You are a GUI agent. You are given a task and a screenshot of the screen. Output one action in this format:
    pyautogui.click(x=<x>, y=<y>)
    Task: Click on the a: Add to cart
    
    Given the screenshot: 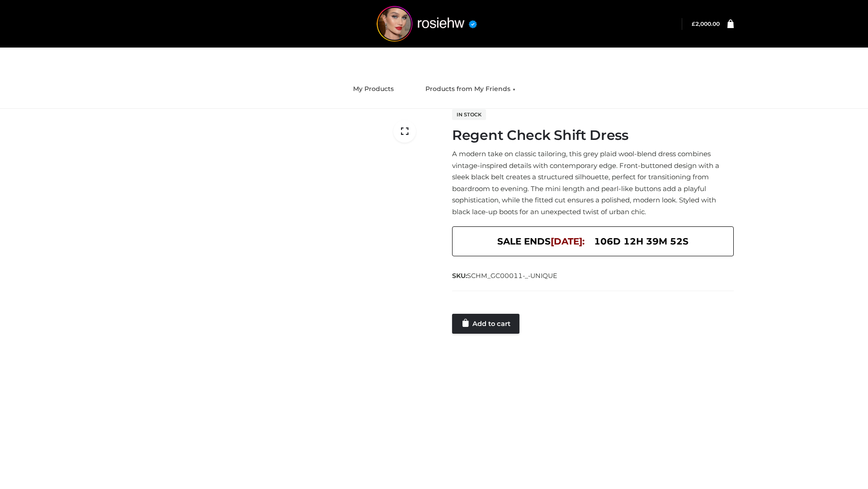 What is the action you would take?
    pyautogui.click(x=485, y=324)
    